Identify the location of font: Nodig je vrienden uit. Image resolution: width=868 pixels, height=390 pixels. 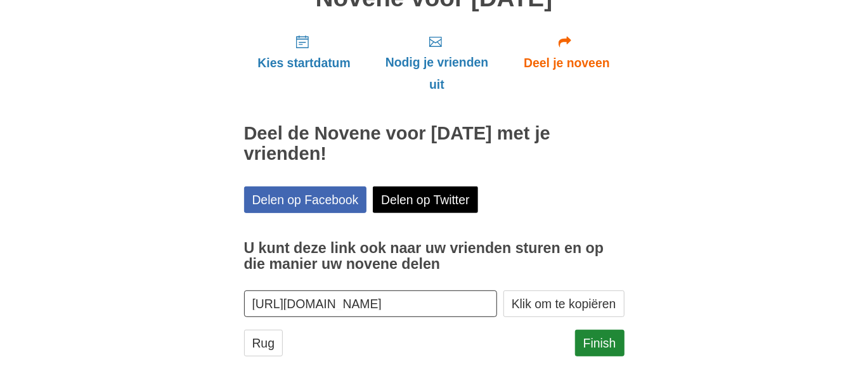
(437, 74).